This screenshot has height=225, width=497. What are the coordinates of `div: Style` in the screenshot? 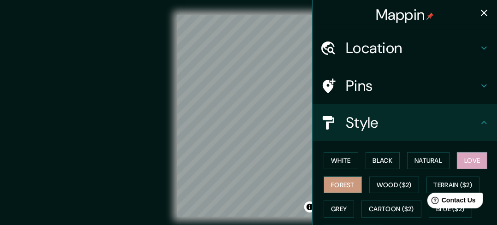 It's located at (405, 123).